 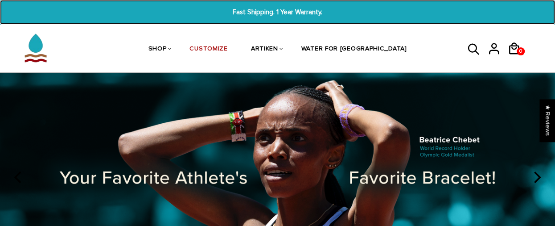 I want to click on a: SHOP, so click(x=157, y=49).